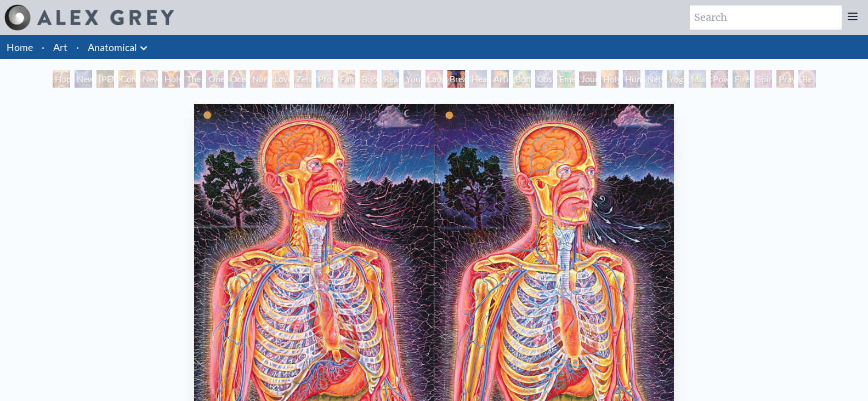  I want to click on div: One Taste, so click(215, 79).